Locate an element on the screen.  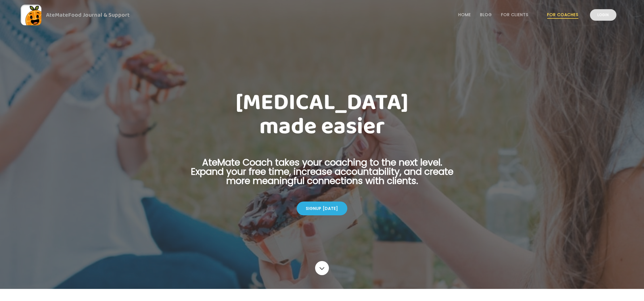
span: Food Journal & Support is located at coordinates (99, 15).